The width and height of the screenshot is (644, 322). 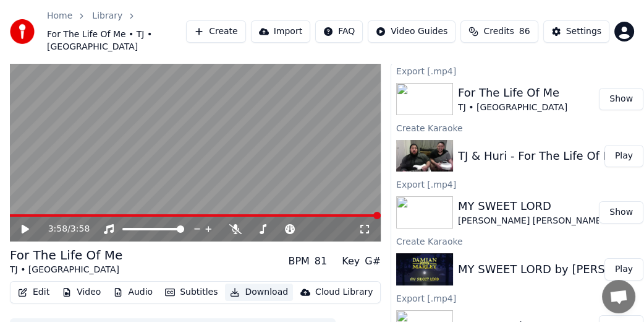 I want to click on button: Video Guides, so click(x=411, y=32).